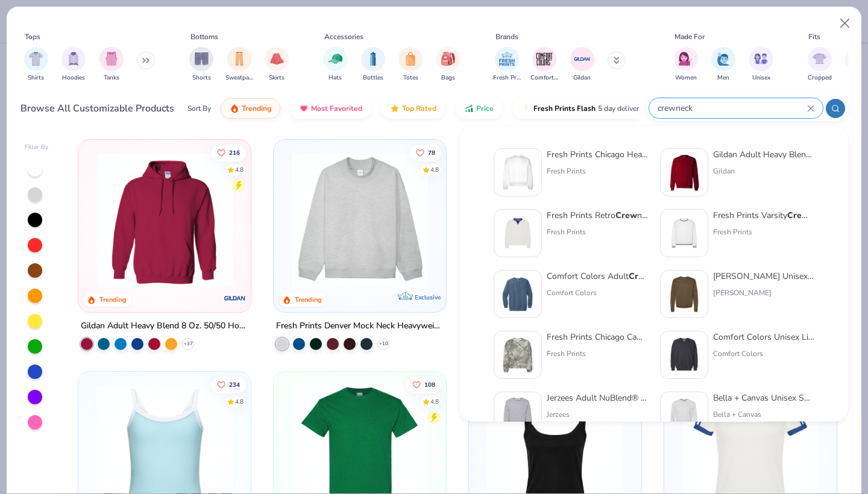 The height and width of the screenshot is (494, 868). What do you see at coordinates (526, 108) in the screenshot?
I see `img: flash.gif` at bounding box center [526, 108].